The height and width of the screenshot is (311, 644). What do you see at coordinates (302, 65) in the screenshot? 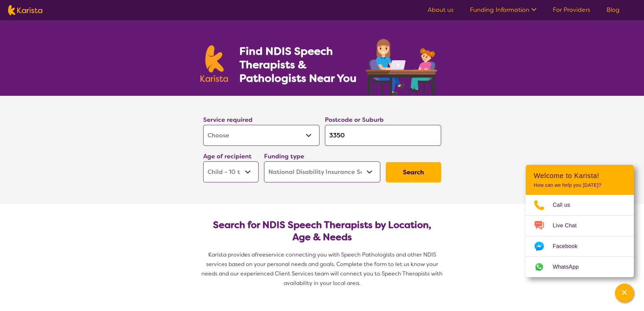
I see `h1: Find NDIS Speech Therapists & Pathologists Near You` at bounding box center [302, 65].